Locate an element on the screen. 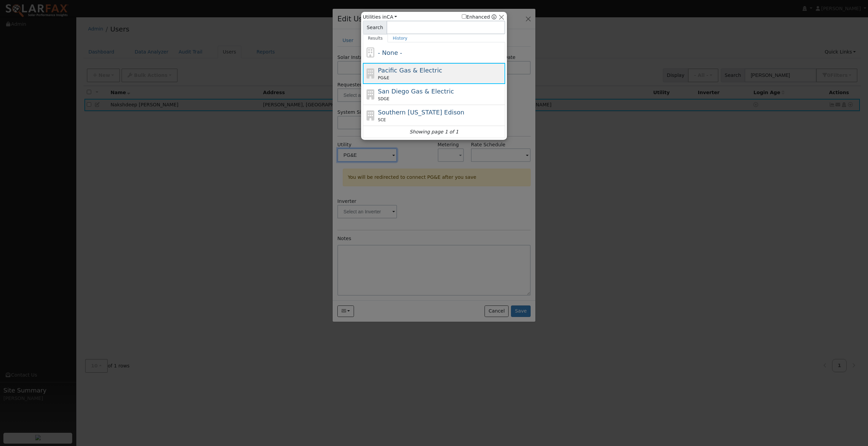 The width and height of the screenshot is (868, 446). span: Pacific Gas & Electric is located at coordinates (410, 70).